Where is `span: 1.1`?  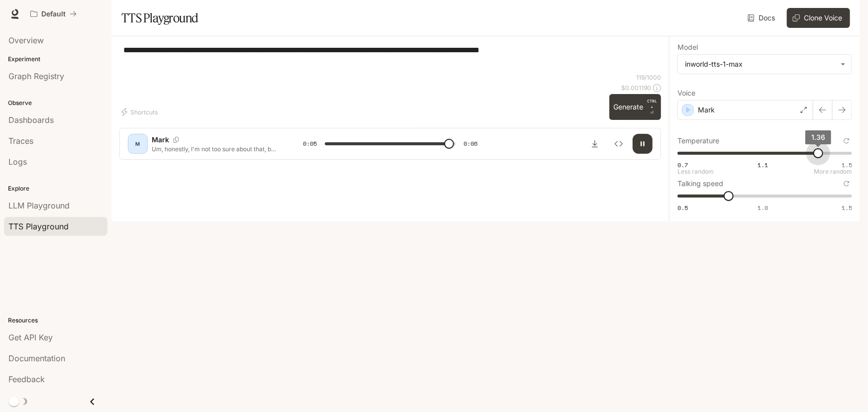
span: 1.1 is located at coordinates (762, 165).